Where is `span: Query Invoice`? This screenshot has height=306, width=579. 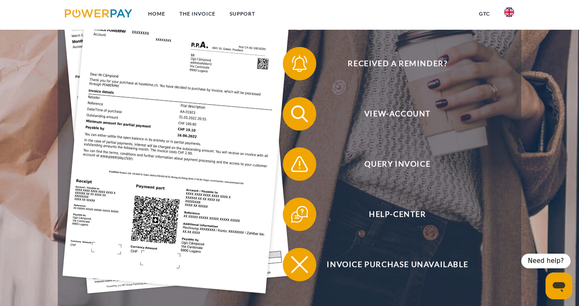
span: Query Invoice is located at coordinates (397, 164).